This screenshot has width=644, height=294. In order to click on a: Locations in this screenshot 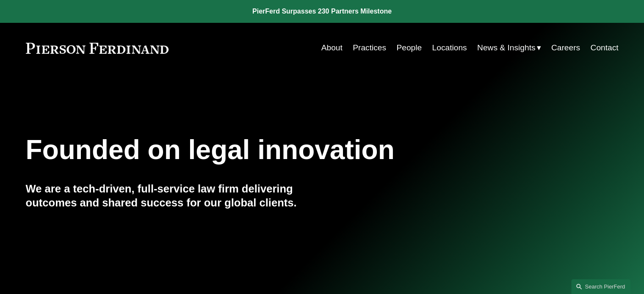, I will do `click(449, 48)`.